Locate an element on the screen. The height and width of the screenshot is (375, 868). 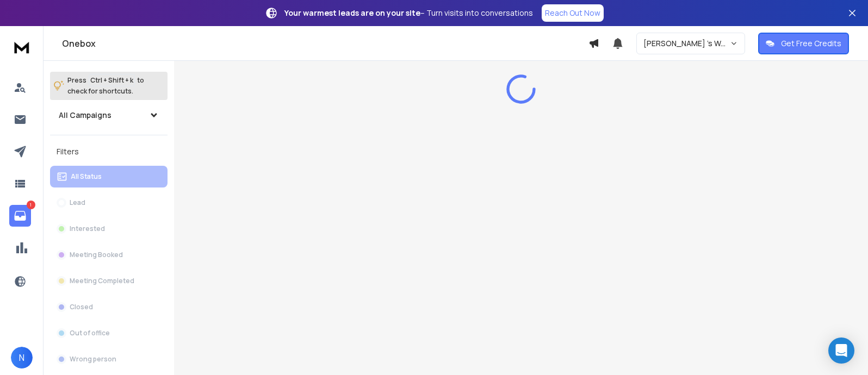
p: Reach Out Now is located at coordinates (573, 13).